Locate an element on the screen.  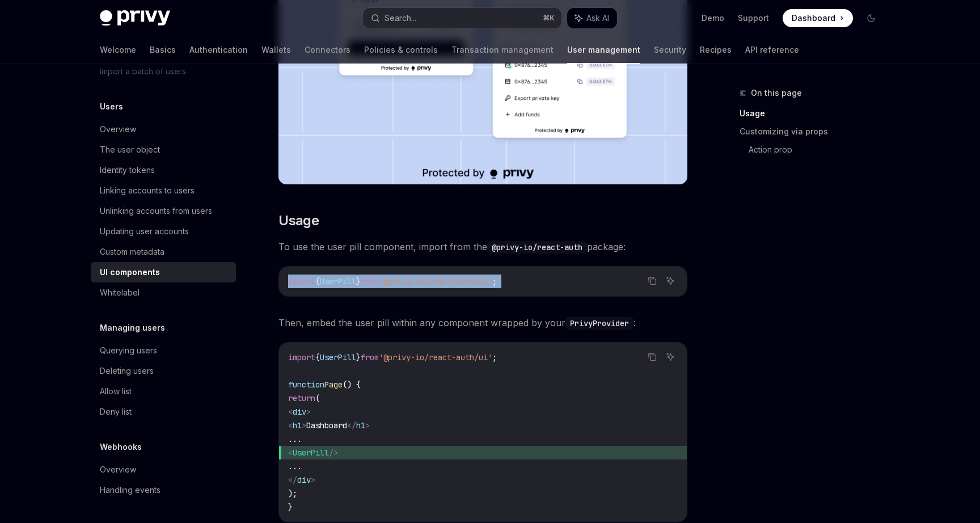
a: The user object is located at coordinates (163, 150).